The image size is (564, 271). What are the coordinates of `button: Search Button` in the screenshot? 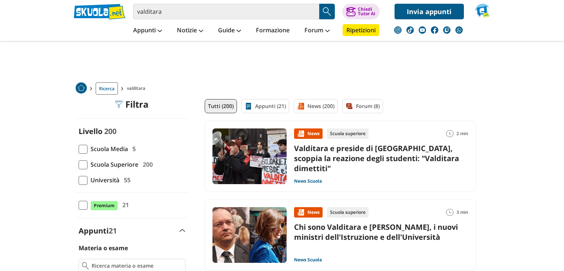 It's located at (327, 11).